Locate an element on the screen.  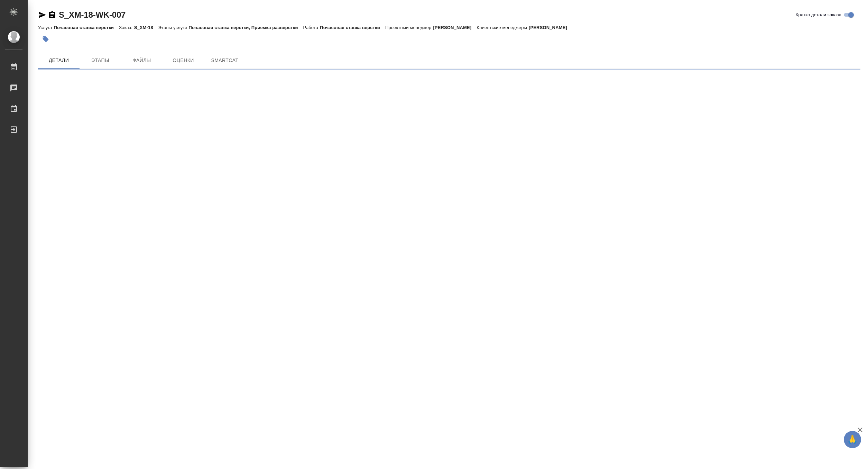
span: Оценки is located at coordinates (183, 60).